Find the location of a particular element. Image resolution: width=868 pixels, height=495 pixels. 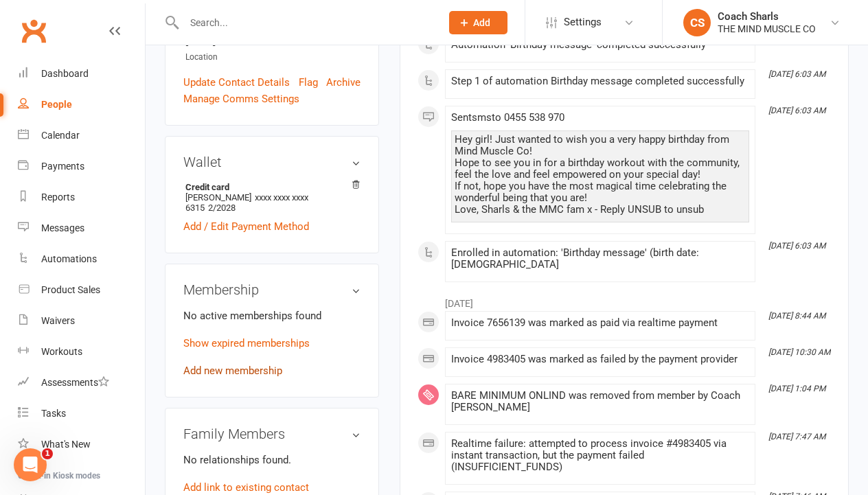

div: THE MIND MUSCLE CO is located at coordinates (766, 29).